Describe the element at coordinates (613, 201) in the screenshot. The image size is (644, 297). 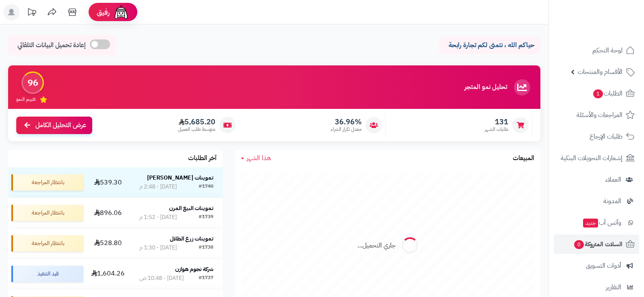
I see `span: المدونة` at that location.